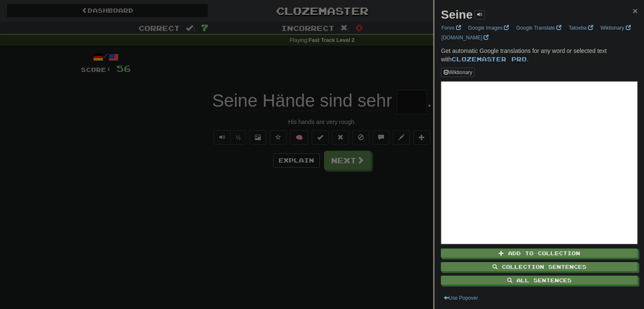  What do you see at coordinates (615, 28) in the screenshot?
I see `a: Wiktionary` at bounding box center [615, 28].